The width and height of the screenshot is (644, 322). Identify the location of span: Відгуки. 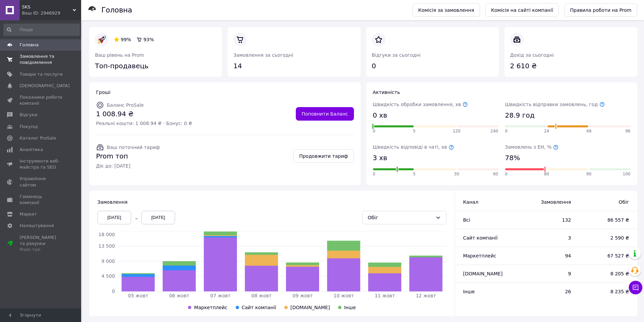
(28, 115).